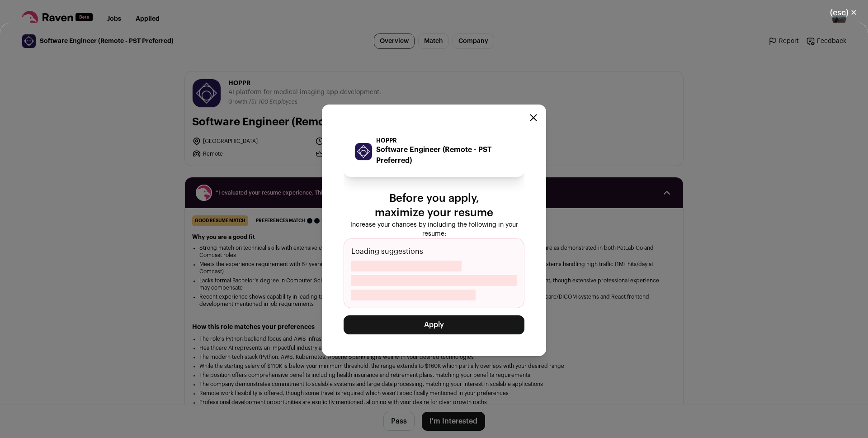 This screenshot has width=868, height=438. I want to click on p: Before you apply, maximize your resume, so click(434, 206).